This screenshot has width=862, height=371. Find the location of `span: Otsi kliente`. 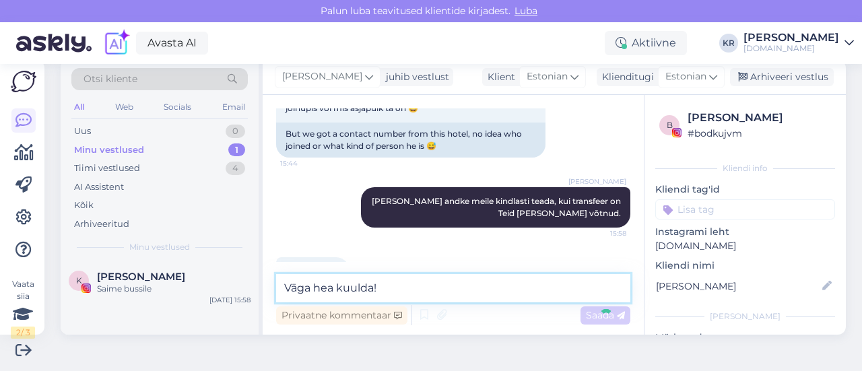

span: Otsi kliente is located at coordinates (110, 79).